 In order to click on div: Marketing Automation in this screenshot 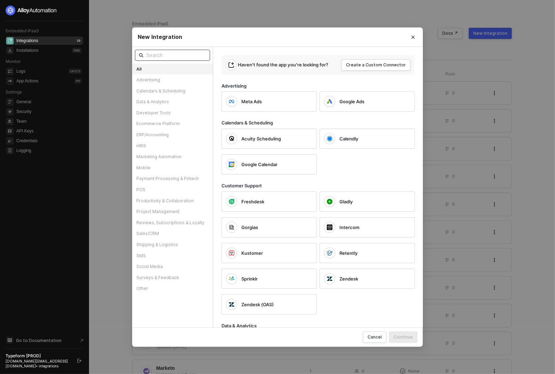, I will do `click(172, 157)`.